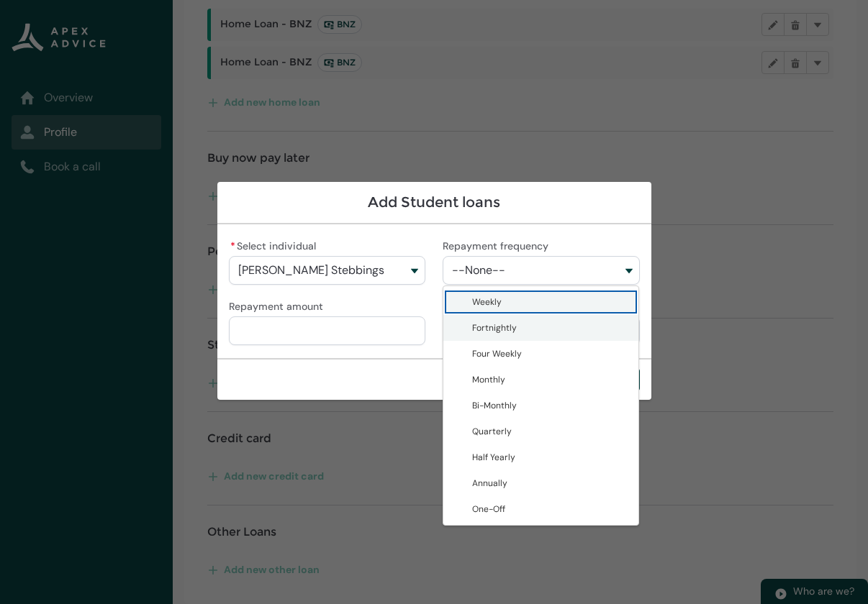 The image size is (868, 604). What do you see at coordinates (496, 354) in the screenshot?
I see `span: Four Weekly` at bounding box center [496, 354].